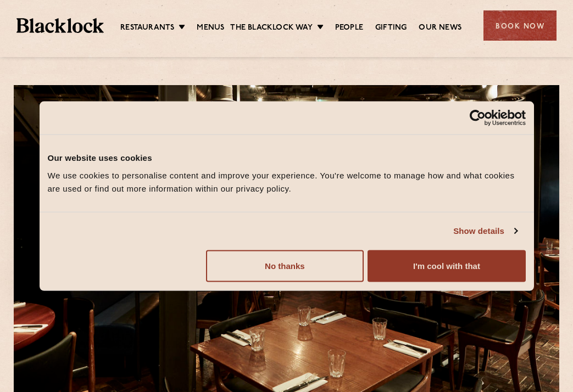 The image size is (573, 392). I want to click on a: Gifting, so click(390, 29).